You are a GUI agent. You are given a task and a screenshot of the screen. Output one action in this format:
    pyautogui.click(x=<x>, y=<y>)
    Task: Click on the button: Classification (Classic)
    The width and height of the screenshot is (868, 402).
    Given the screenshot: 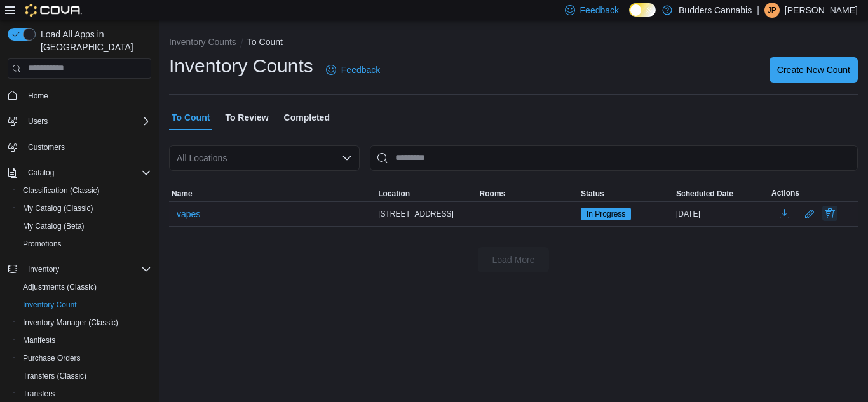 What is the action you would take?
    pyautogui.click(x=85, y=190)
    